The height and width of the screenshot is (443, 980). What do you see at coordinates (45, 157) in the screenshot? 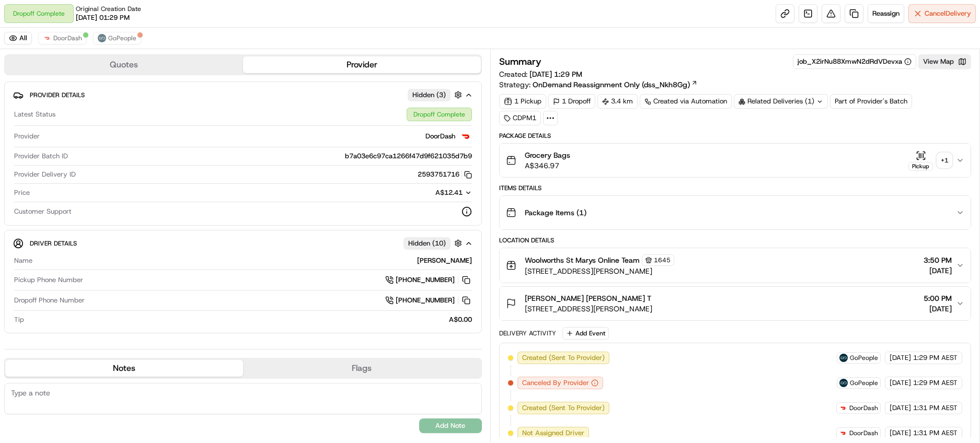
I see `a: 📗Knowledge Base` at bounding box center [45, 157].